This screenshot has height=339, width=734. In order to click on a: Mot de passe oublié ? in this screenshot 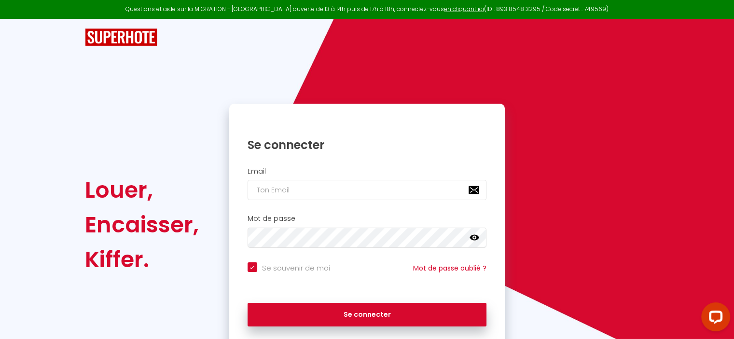, I will do `click(450, 268)`.